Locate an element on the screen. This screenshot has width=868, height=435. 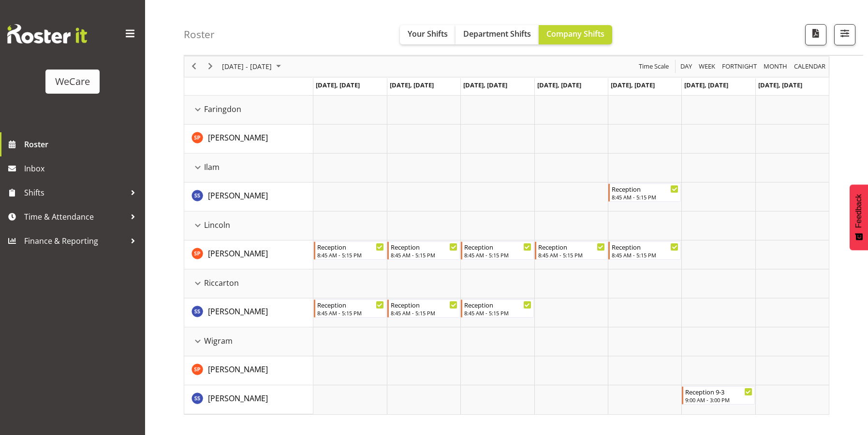
div: Savanna Samson"s event - Reception Begin From Friday, September 12, 2025 at 8:45:00 AM GMT+12:00 ... is located at coordinates (645, 193).